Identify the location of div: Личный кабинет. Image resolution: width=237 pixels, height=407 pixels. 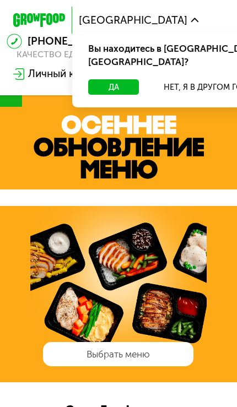
(68, 74).